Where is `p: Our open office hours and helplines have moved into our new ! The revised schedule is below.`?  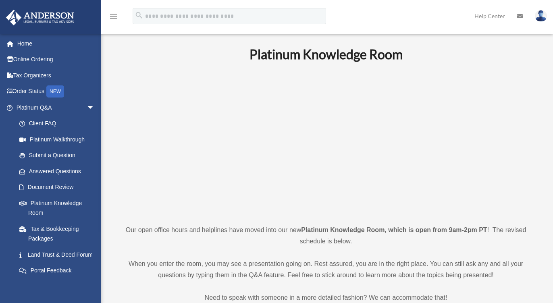
p: Our open office hours and helplines have moved into our new ! The revised schedule is below. is located at coordinates (326, 236).